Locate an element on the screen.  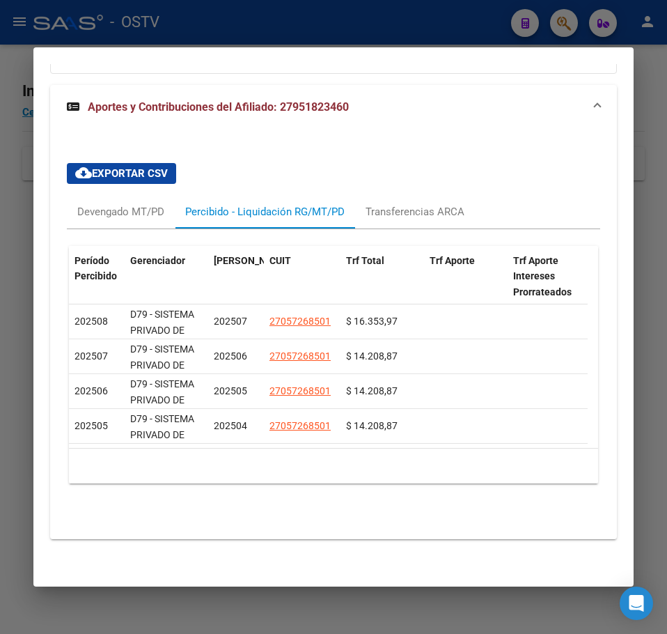
datatable-header-cell: Trf Aporte is located at coordinates (466, 277).